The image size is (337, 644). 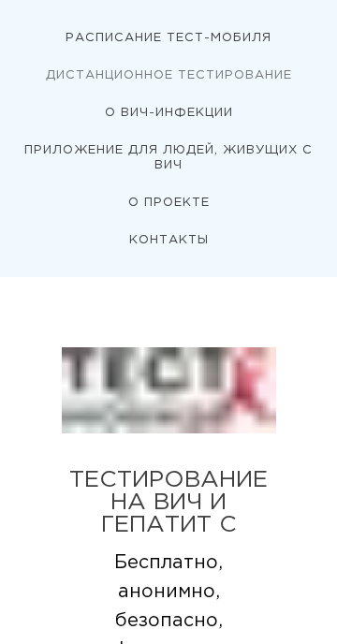 I want to click on a: КОНТАКТЫ, so click(x=168, y=240).